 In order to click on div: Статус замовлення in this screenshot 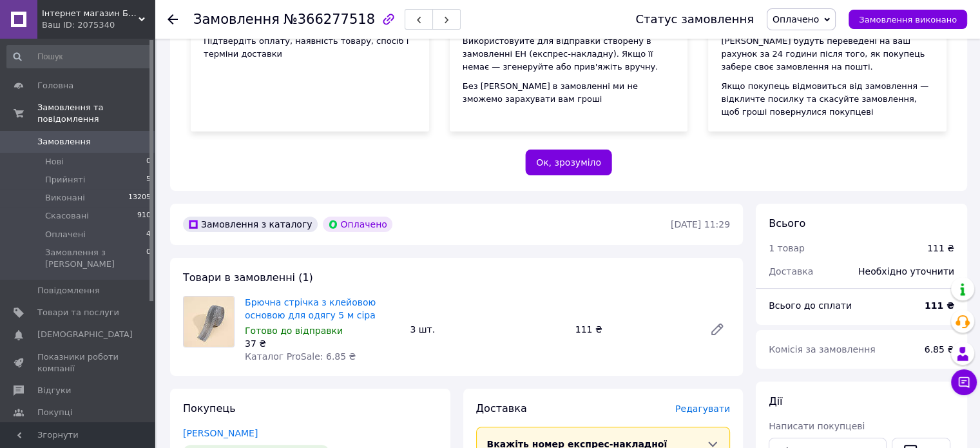, I will do `click(695, 19)`.